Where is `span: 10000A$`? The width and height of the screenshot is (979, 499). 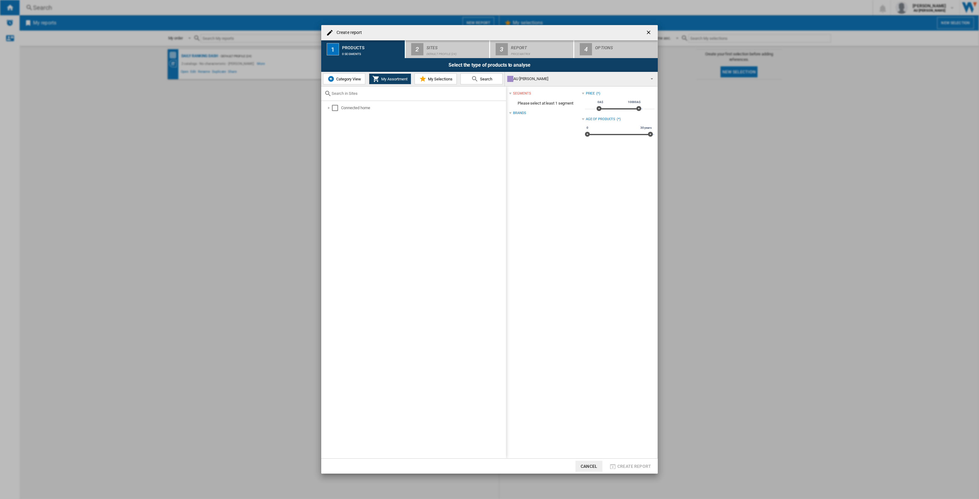 span: 10000A$ is located at coordinates (634, 102).